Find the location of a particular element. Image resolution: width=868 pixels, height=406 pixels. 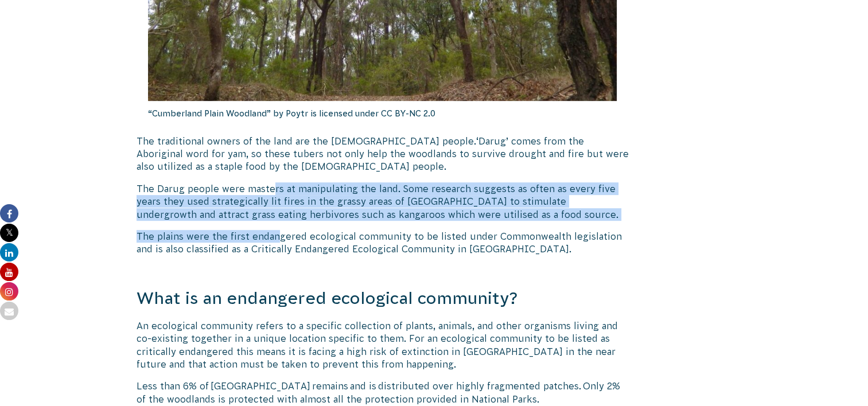

p: “Cumberland Plain Woodland” by Poytr is licensed under CC BY-NC 2.0 is located at coordinates (383, 114).